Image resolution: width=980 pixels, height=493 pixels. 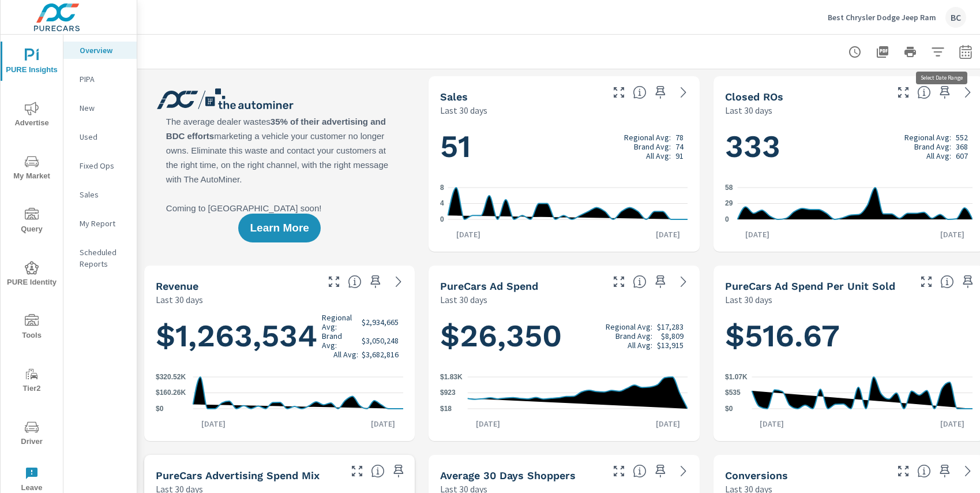 I want to click on span: Tools, so click(x=32, y=328).